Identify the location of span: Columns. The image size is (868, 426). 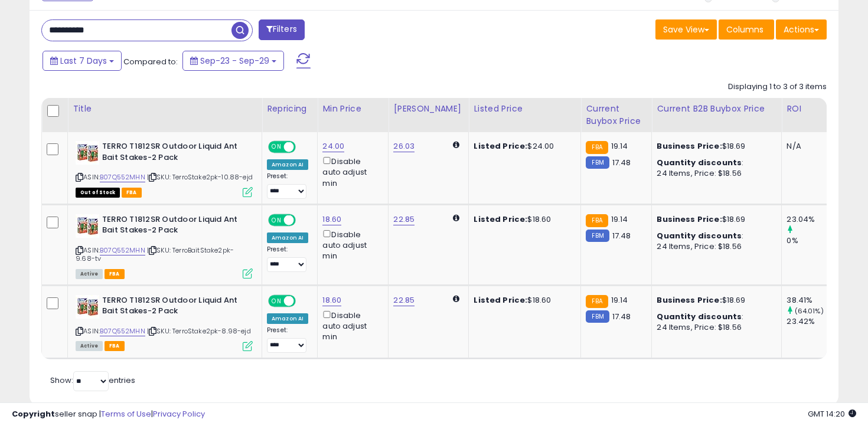
(745, 30).